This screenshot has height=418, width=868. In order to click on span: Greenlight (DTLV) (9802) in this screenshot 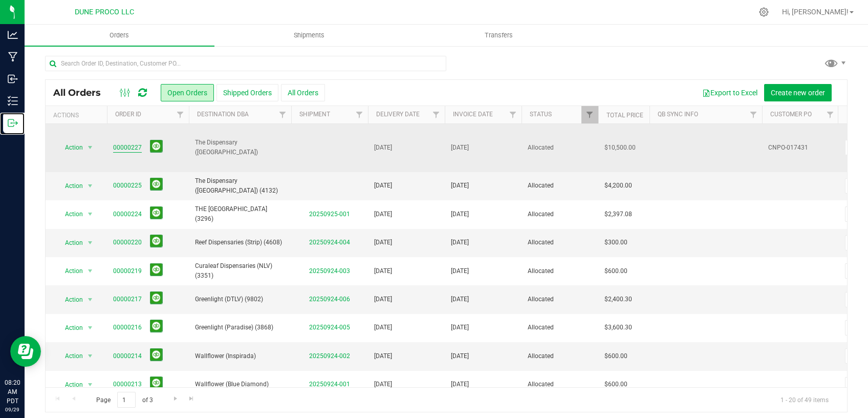, I will do `click(240, 299)`.